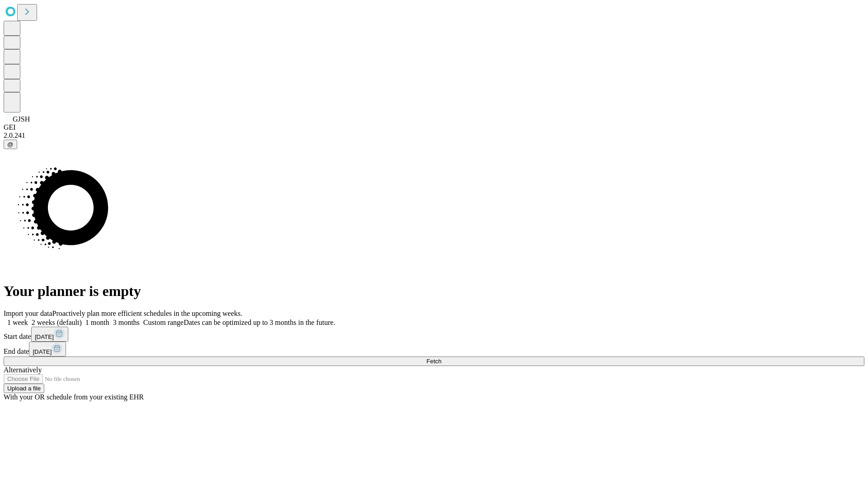 This screenshot has height=488, width=868. What do you see at coordinates (434, 136) in the screenshot?
I see `div: 2.0.241` at bounding box center [434, 136].